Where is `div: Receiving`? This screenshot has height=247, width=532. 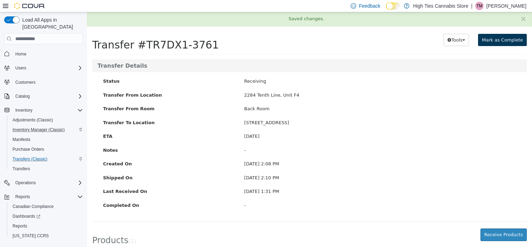 div: Receiving is located at coordinates (293, 69).